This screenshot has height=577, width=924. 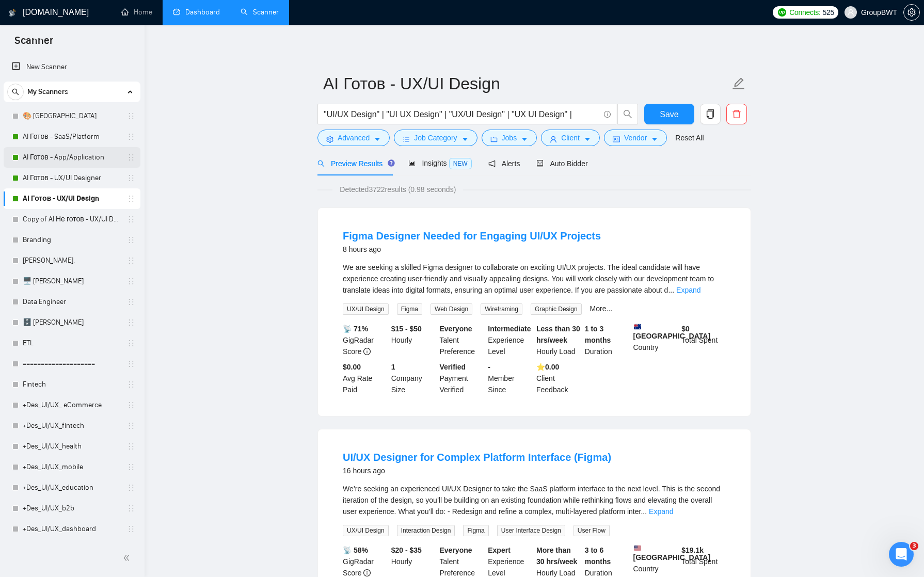 What do you see at coordinates (393, 367) in the screenshot?
I see `b: 1` at bounding box center [393, 367].